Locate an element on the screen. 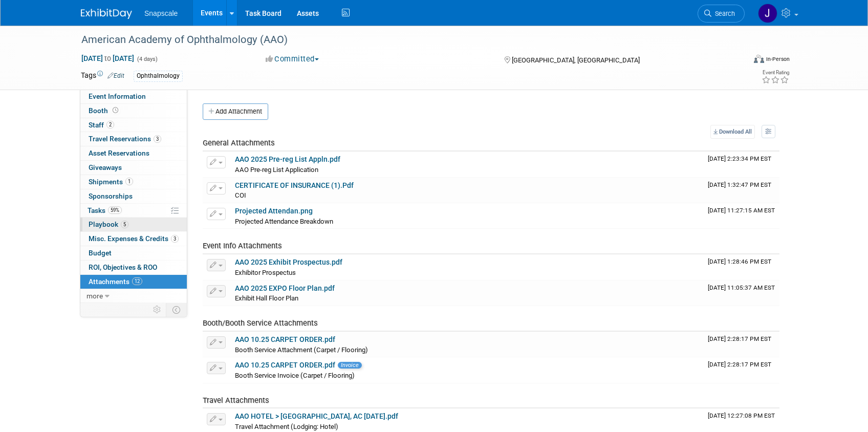 This screenshot has width=868, height=432. span: Exhibit Hall Floor Plan is located at coordinates (266, 298).